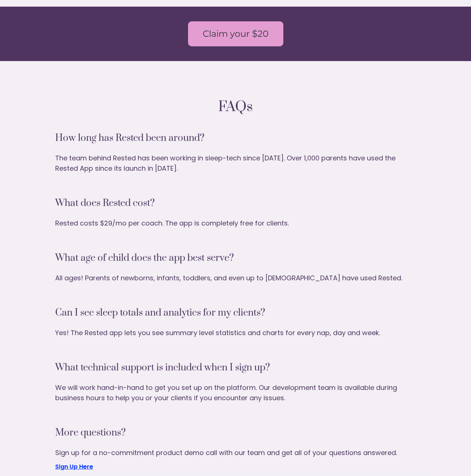 This screenshot has height=476, width=471. I want to click on a: Sign Up Here, so click(235, 467).